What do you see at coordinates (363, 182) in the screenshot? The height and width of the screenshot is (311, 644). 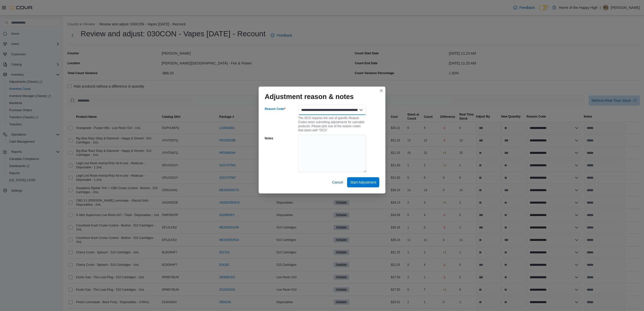 I see `span: Start Adjustment` at bounding box center [363, 182].